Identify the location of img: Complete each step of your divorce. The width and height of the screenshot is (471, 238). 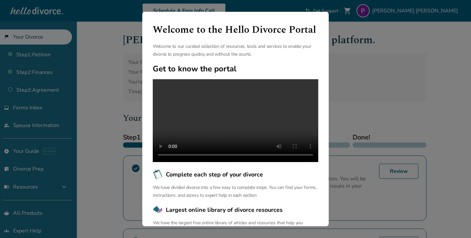
(158, 174).